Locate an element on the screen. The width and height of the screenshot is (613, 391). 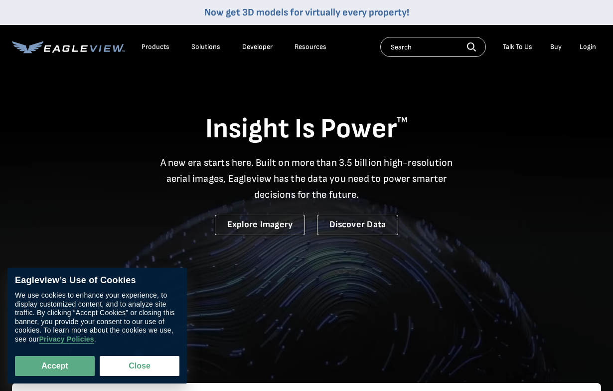
a: Discover Data is located at coordinates (358, 224).